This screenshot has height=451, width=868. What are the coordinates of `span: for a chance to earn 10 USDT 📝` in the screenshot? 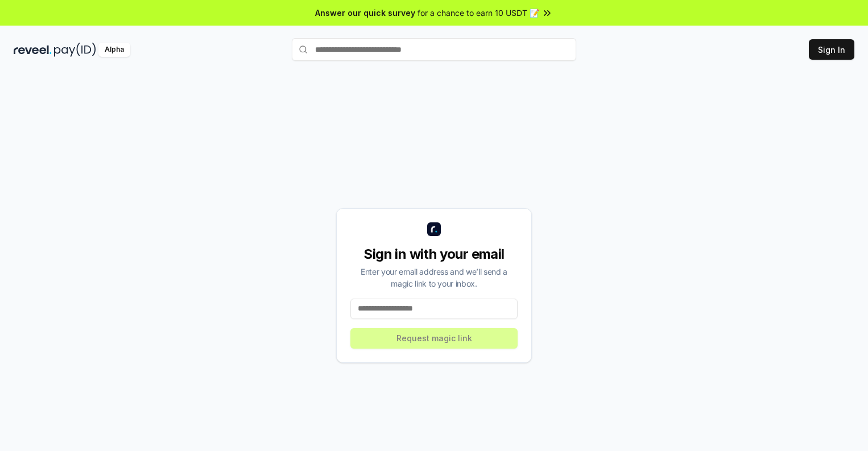 It's located at (478, 13).